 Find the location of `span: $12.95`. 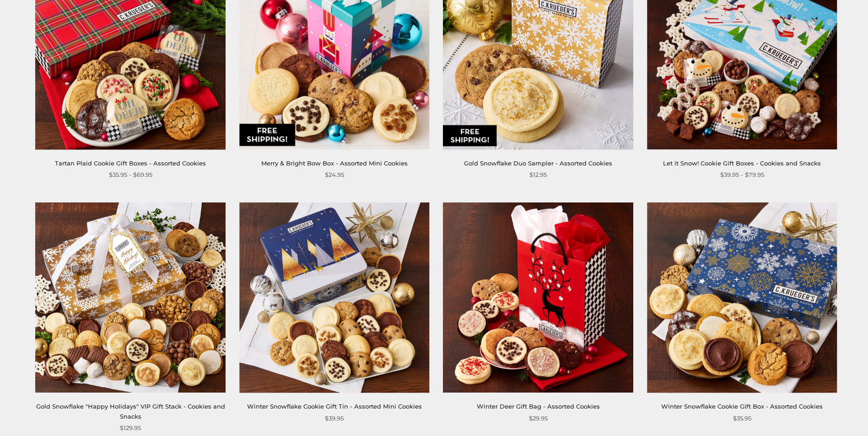

span: $12.95 is located at coordinates (538, 175).